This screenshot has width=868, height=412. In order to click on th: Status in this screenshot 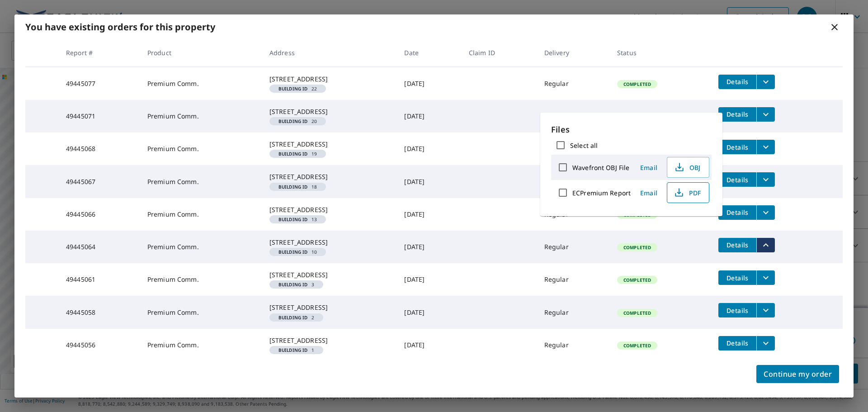, I will do `click(661, 53)`.